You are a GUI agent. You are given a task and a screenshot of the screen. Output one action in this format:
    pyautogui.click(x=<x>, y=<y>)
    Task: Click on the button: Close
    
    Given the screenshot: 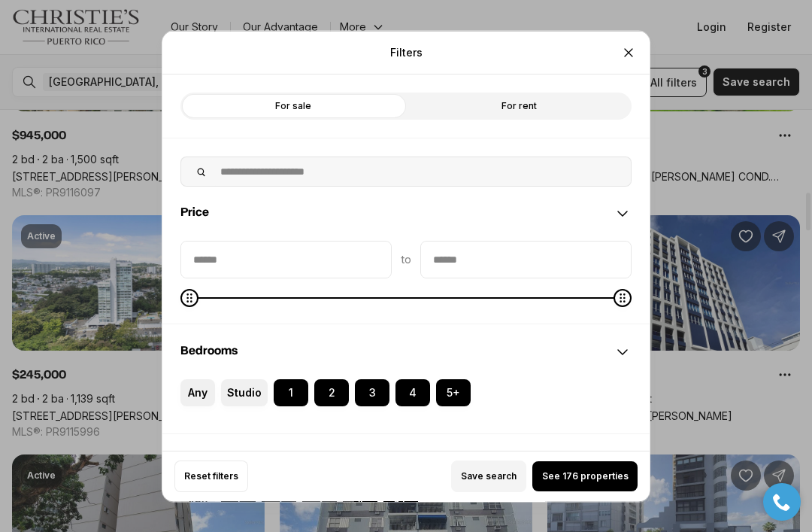 What is the action you would take?
    pyautogui.click(x=628, y=52)
    